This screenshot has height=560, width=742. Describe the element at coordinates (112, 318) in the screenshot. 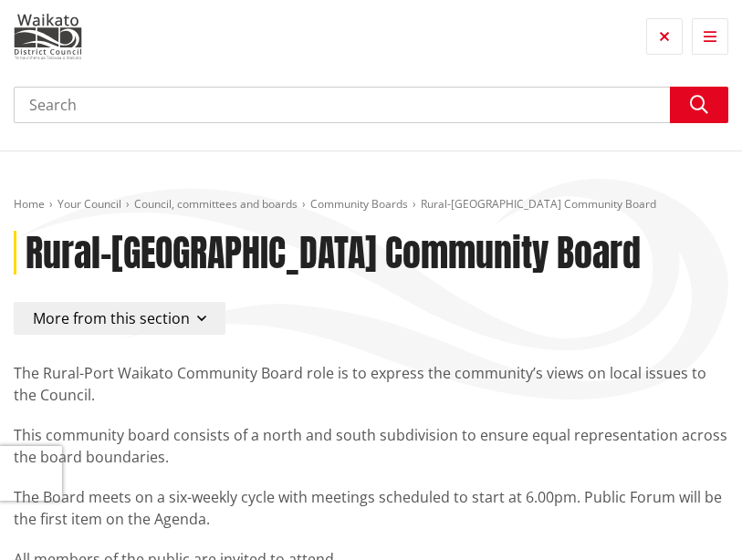

I see `span: More from this section` at that location.